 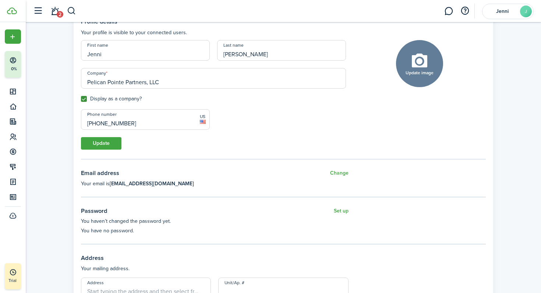 I want to click on p: You haven’t changed the password yet., so click(x=214, y=221).